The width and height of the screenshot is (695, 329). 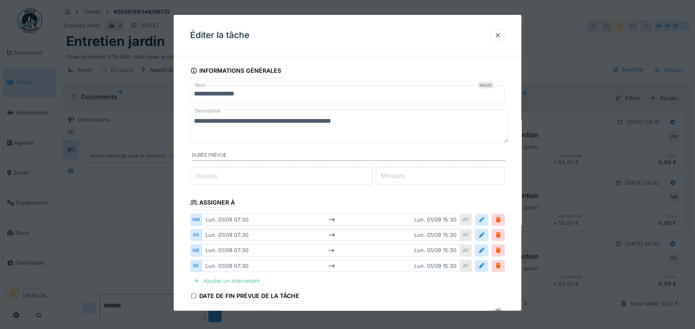 What do you see at coordinates (485, 85) in the screenshot?
I see `div: Requis` at bounding box center [485, 85].